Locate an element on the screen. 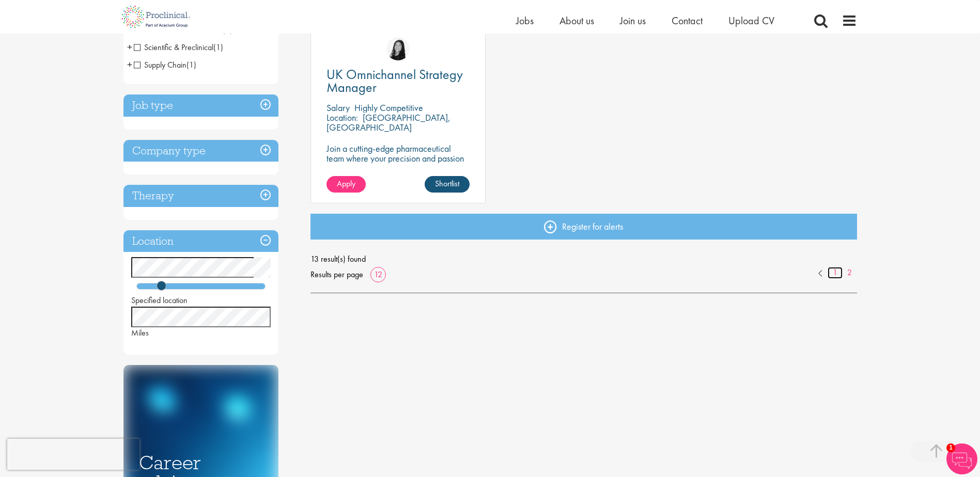 The image size is (980, 477). h3: Company type is located at coordinates (201, 151).